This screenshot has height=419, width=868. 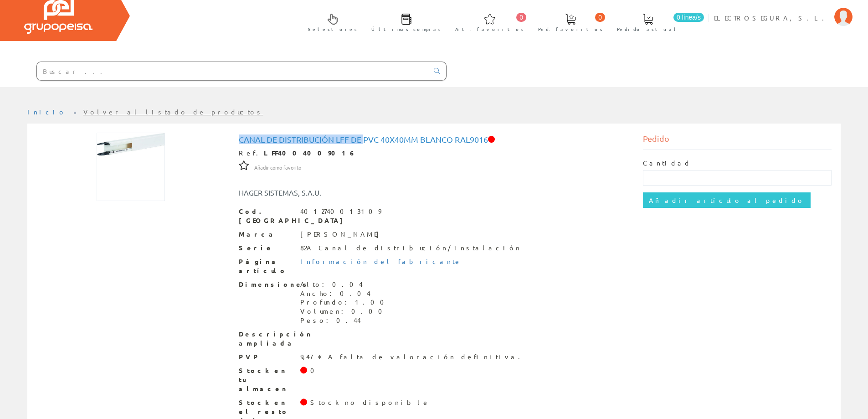 What do you see at coordinates (345, 294) in the screenshot?
I see `div: Ancho: 0.04` at bounding box center [345, 294].